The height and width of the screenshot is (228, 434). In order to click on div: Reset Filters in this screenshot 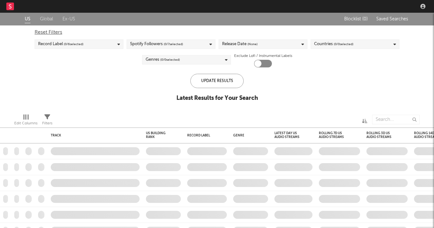, I will do `click(217, 32)`.